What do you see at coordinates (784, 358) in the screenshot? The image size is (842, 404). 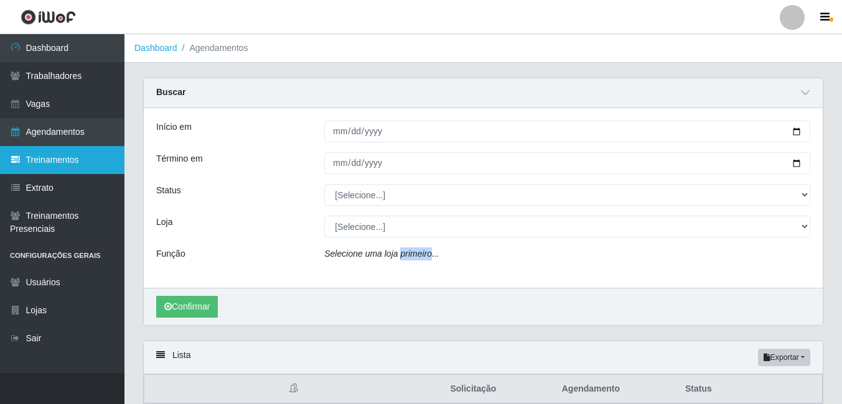 I see `button: Exportar` at bounding box center [784, 358].